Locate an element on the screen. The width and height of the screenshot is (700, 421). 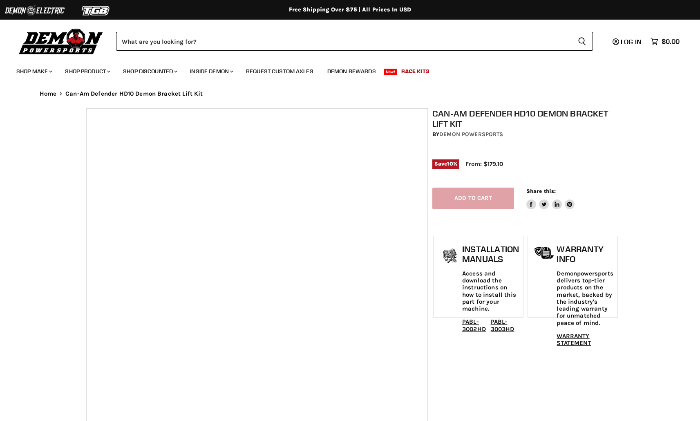
img: install_manual-icon.png is located at coordinates (450, 257).